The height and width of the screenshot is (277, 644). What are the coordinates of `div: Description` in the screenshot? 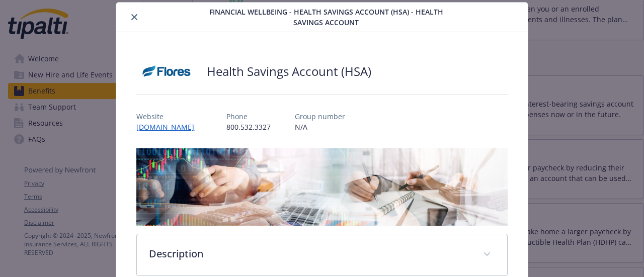 It's located at (322, 255).